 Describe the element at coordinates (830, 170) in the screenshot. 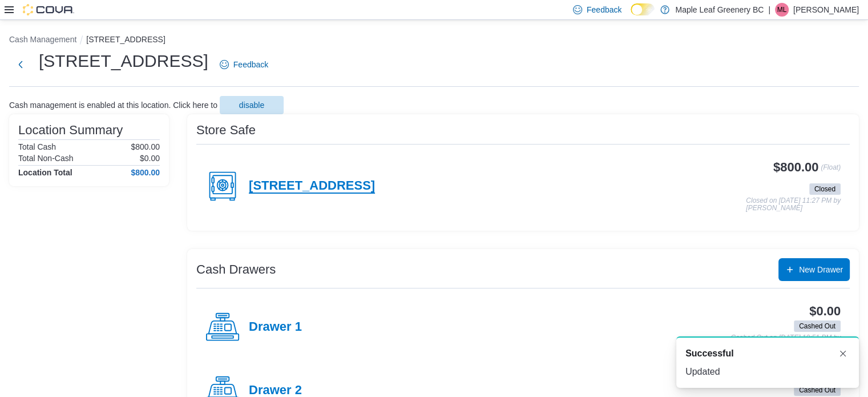

I see `p: (Float)` at that location.